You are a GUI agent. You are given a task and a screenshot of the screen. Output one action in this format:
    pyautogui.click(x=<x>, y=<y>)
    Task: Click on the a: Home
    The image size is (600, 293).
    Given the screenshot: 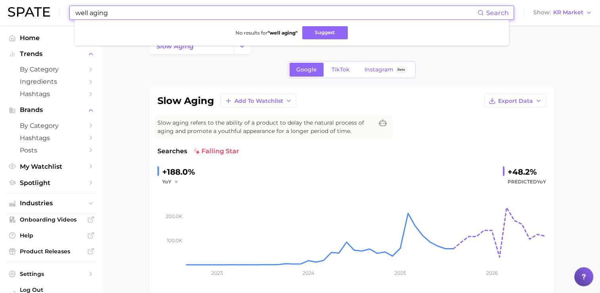 What is the action you would take?
    pyautogui.click(x=52, y=38)
    